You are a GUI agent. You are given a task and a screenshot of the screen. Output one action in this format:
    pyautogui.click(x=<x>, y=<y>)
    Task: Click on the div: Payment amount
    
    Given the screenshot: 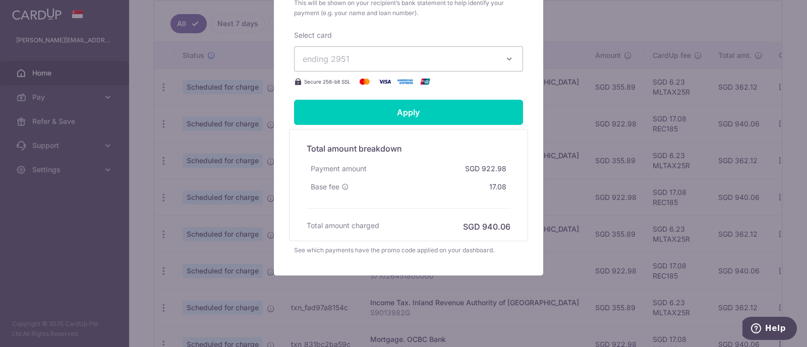 What is the action you would take?
    pyautogui.click(x=338, y=169)
    